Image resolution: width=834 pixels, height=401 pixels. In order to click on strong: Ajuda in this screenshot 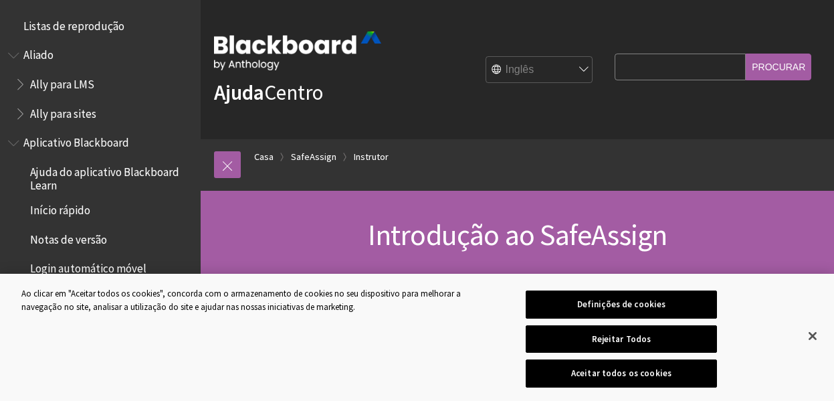, I will do `click(239, 92)`.